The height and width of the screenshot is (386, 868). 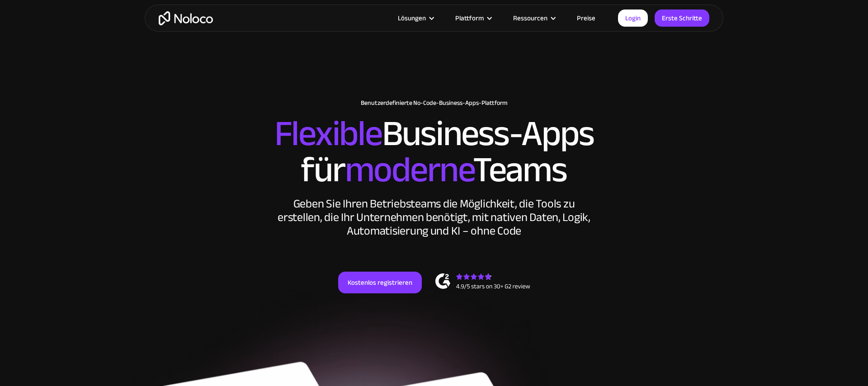 What do you see at coordinates (186, 18) in the screenshot?
I see `a: heim` at bounding box center [186, 18].